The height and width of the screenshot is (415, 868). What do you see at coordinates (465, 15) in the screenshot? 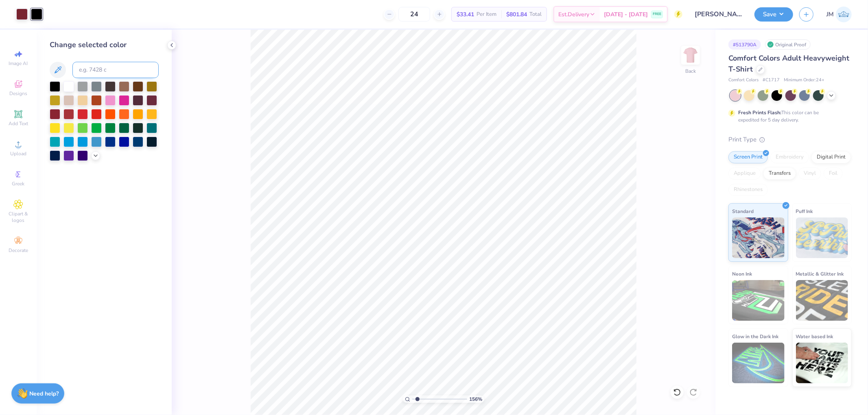
I see `span: $33.41` at bounding box center [465, 15].